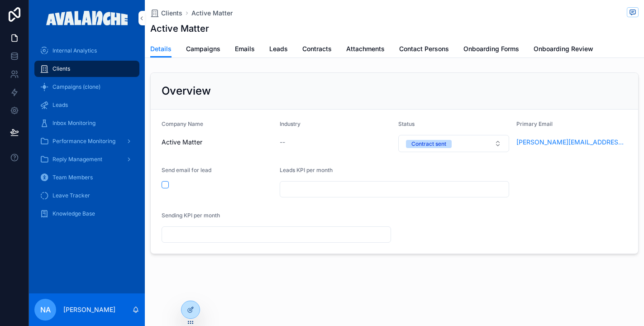 The image size is (644, 326). Describe the element at coordinates (87, 18) in the screenshot. I see `img: App logo` at that location.